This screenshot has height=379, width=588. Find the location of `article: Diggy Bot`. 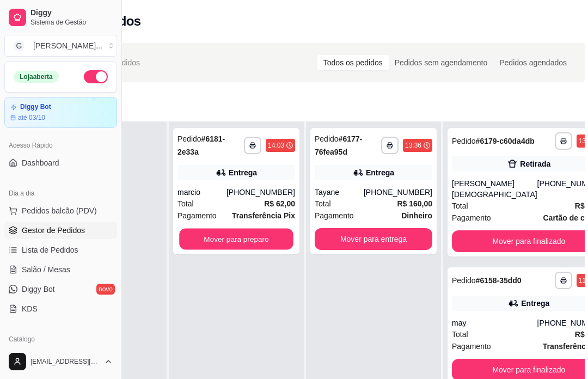

article: Diggy Bot is located at coordinates (36, 107).